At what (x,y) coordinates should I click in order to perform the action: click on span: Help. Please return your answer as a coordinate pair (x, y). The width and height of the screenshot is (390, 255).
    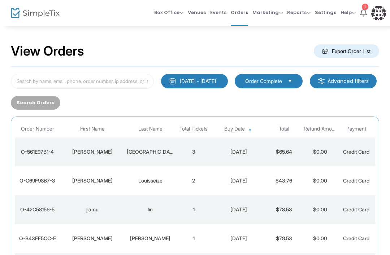
    Looking at the image, I should click on (348, 12).